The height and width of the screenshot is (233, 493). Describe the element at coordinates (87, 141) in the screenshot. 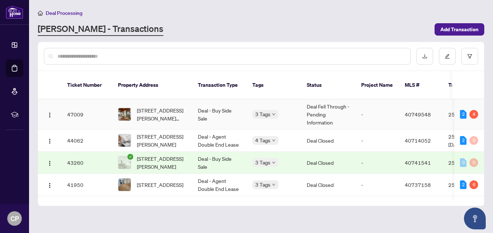

I see `td: 44062` at that location.